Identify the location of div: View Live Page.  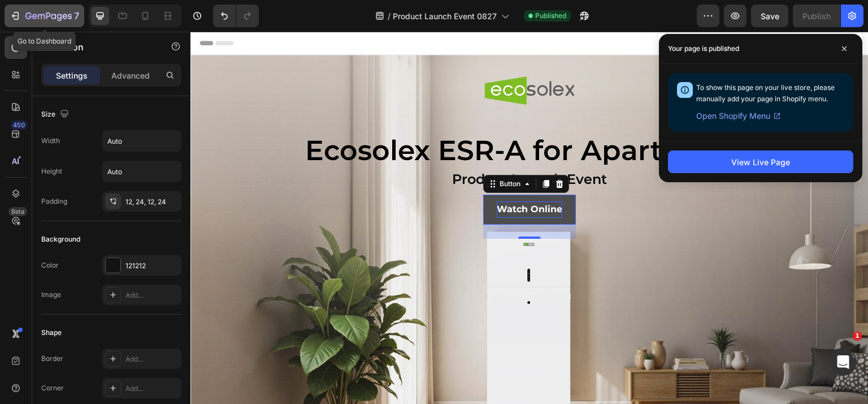
(761, 162).